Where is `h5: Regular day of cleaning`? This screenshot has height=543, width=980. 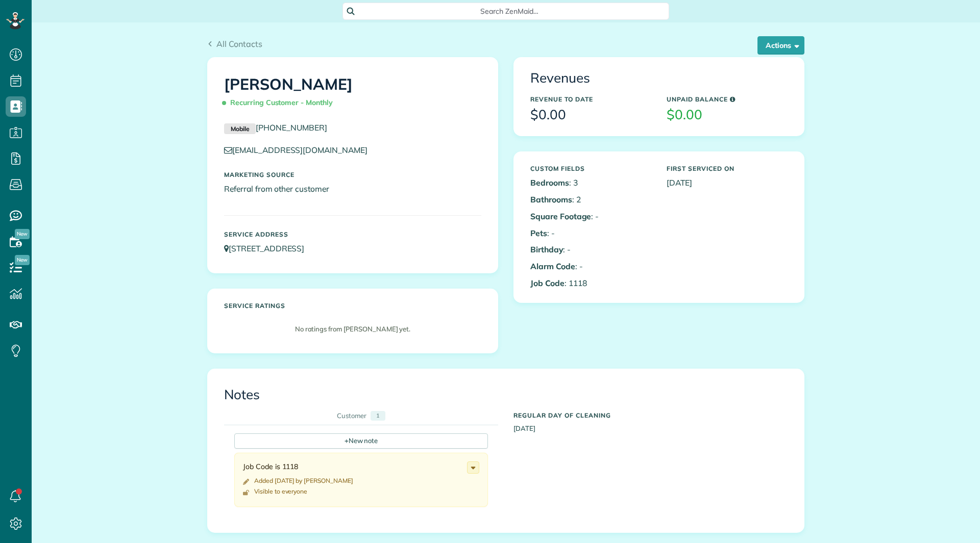
h5: Regular day of cleaning is located at coordinates (650, 415).